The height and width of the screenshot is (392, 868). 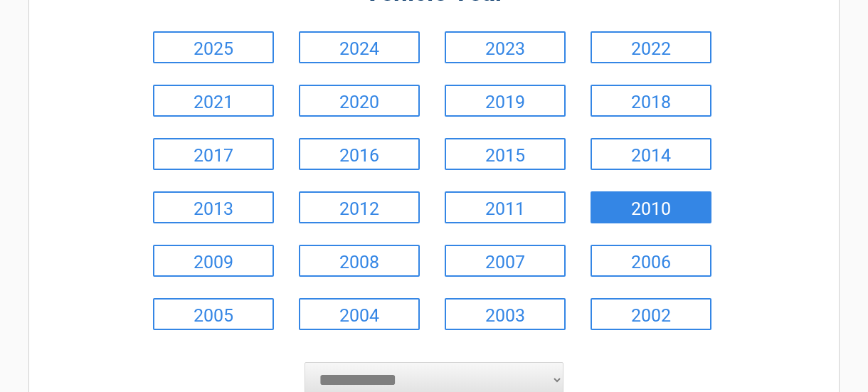 I want to click on a: 2025, so click(x=213, y=47).